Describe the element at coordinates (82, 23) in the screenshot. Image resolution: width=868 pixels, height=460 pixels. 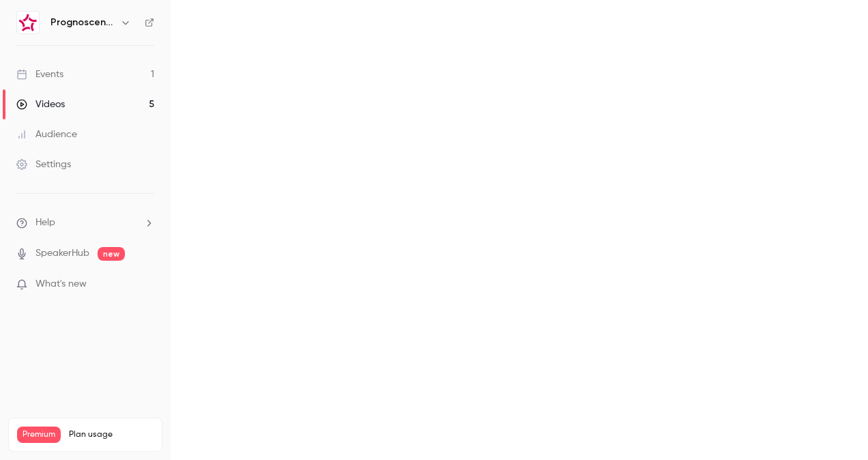
I see `h6: Prognoscentret | Powered by Hubexo` at that location.